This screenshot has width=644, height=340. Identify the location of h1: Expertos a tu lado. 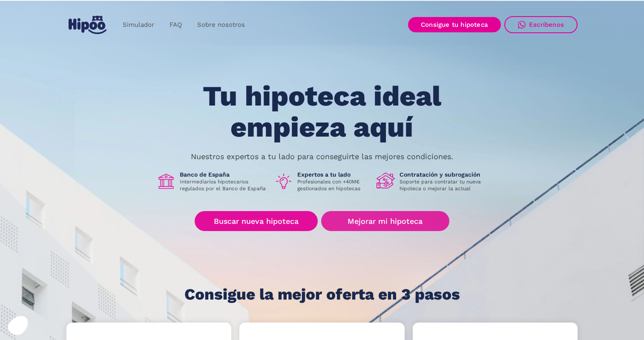
(333, 175).